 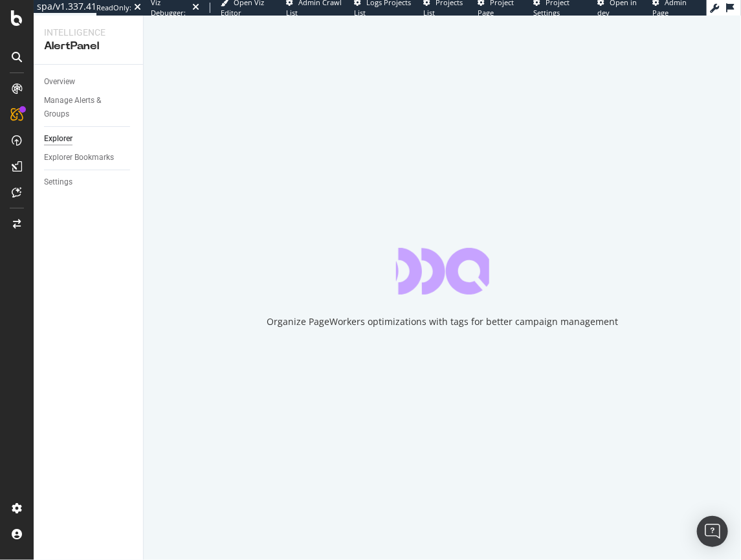 I want to click on div: Explorer Bookmarks, so click(x=79, y=157).